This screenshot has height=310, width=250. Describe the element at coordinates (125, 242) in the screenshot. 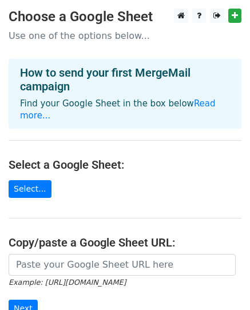

I see `h4: Copy/paste a Google Sheet URL:` at that location.